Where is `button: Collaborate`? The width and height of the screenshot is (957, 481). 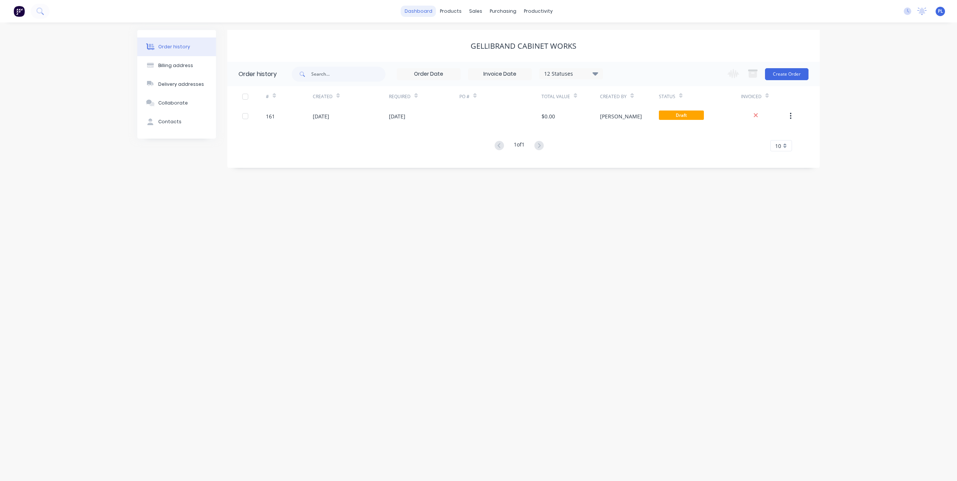 button: Collaborate is located at coordinates (177, 103).